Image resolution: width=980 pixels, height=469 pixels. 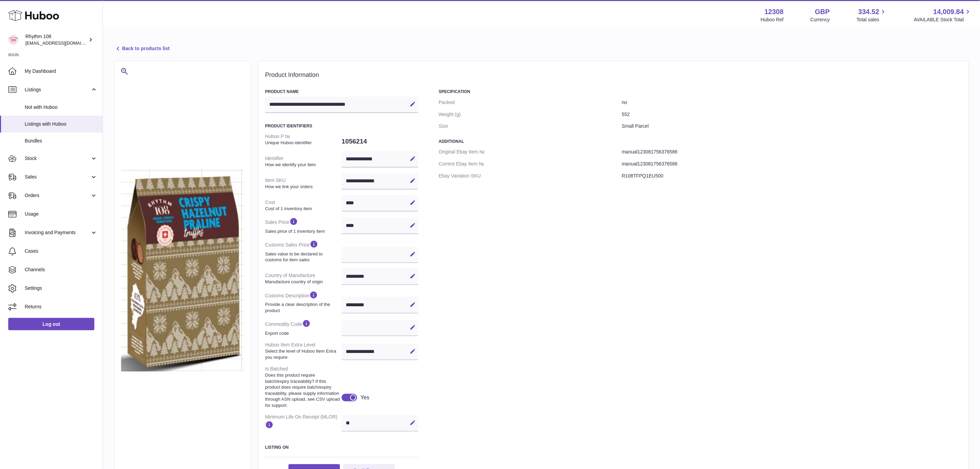 What do you see at coordinates (822, 12) in the screenshot?
I see `strong: GBP` at bounding box center [822, 12].